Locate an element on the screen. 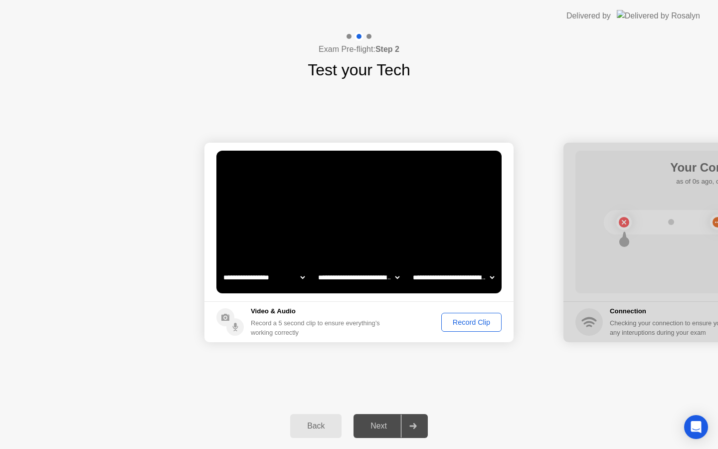 This screenshot has width=718, height=449. button: Record Clip is located at coordinates (471, 322).